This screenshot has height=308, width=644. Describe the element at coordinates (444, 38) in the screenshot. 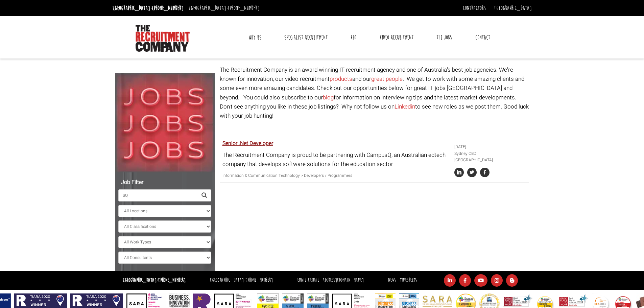

I see `a: The Jobs` at that location.